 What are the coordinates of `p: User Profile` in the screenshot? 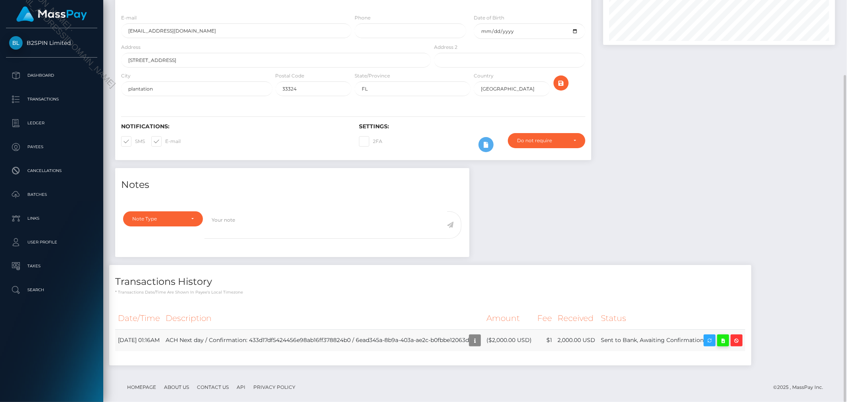 It's located at (52, 242).